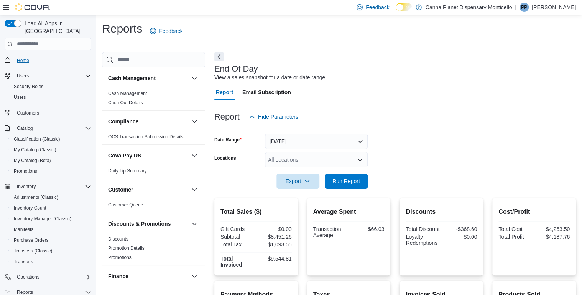 The height and width of the screenshot is (295, 582). Describe the element at coordinates (51, 197) in the screenshot. I see `span: Adjustments (Classic)` at that location.